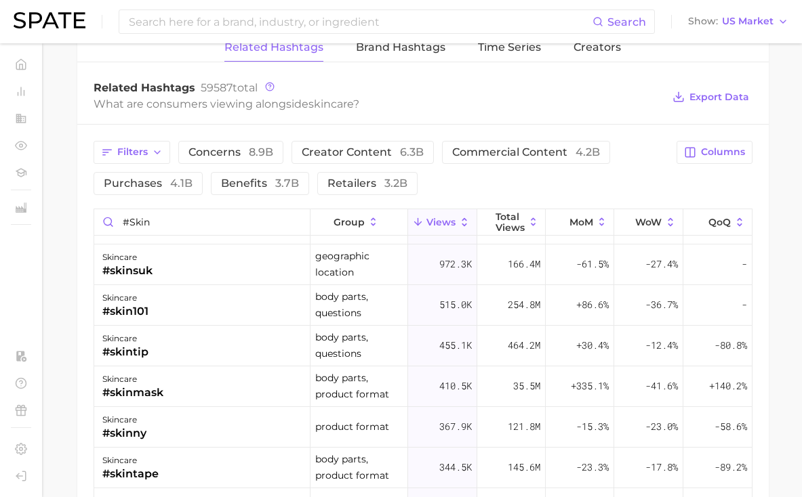 The width and height of the screenshot is (802, 497). I want to click on button: Total Views, so click(511, 222).